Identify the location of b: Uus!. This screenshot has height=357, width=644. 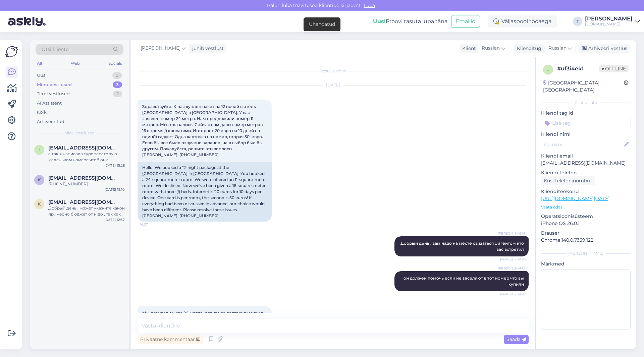
(379, 21).